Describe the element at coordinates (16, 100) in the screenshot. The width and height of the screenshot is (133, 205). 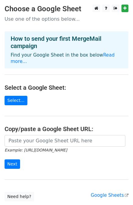
I see `a: Select...` at that location.